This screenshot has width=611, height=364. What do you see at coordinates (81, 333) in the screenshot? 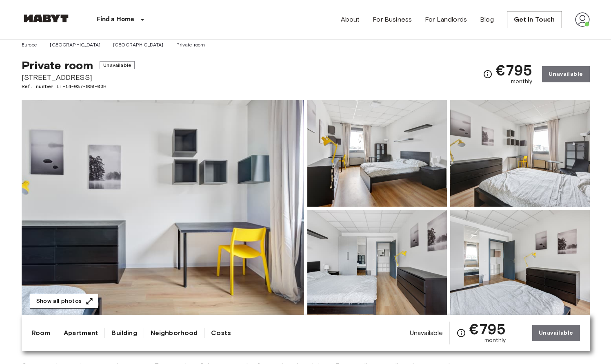
I see `a: Apartment` at bounding box center [81, 333].